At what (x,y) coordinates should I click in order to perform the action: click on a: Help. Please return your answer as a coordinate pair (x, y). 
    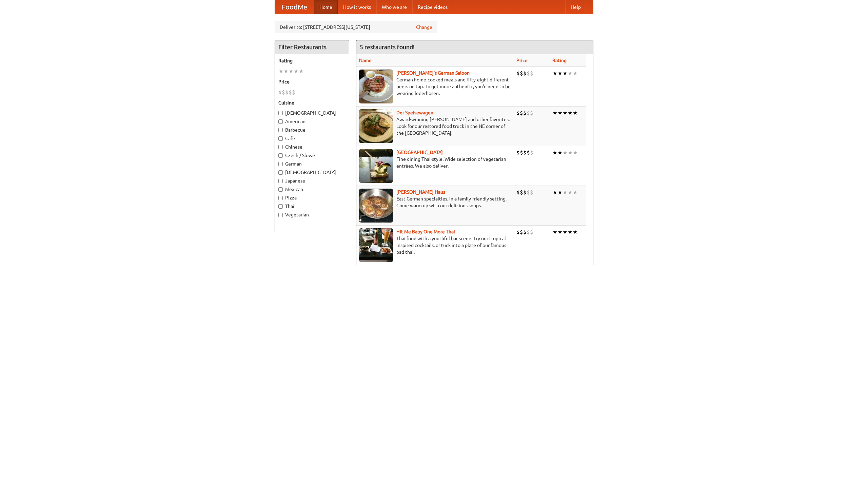
    Looking at the image, I should click on (576, 7).